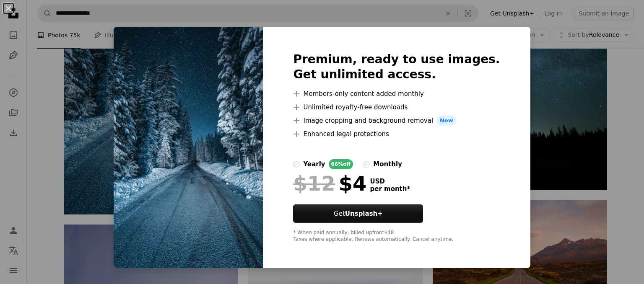 This screenshot has height=284, width=644. What do you see at coordinates (390, 181) in the screenshot?
I see `span: USD` at bounding box center [390, 181].